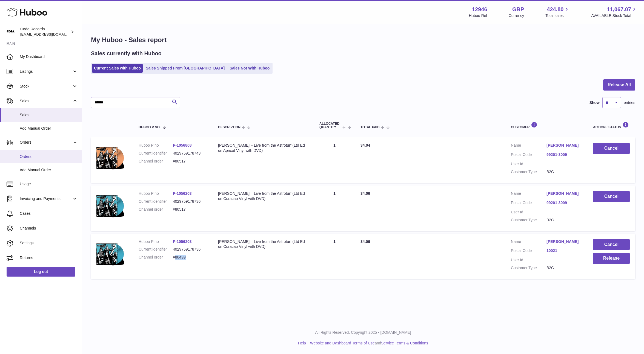 Image resolution: width=644 pixels, height=354 pixels. I want to click on a: 424.80 Total sales, so click(557, 12).